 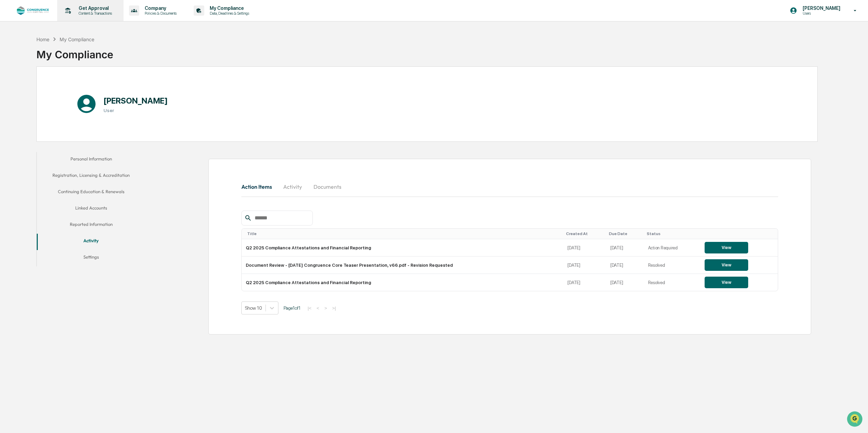 I want to click on button: Settings, so click(x=91, y=258).